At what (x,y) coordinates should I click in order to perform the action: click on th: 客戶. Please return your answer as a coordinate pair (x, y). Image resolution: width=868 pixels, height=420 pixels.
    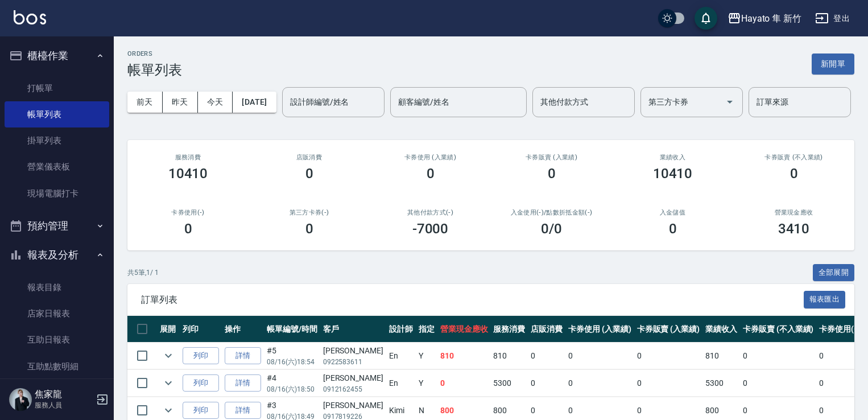
    Looking at the image, I should click on (353, 329).